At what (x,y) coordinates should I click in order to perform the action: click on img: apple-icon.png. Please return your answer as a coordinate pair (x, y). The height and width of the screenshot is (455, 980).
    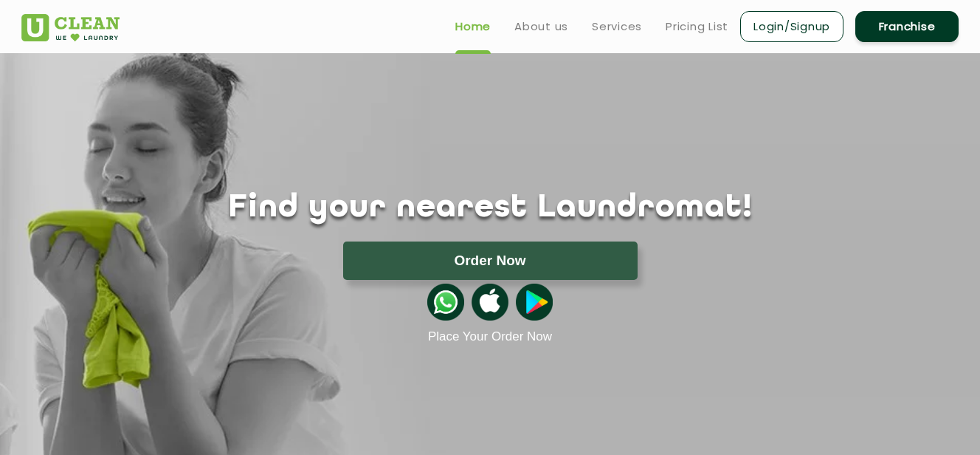
    Looking at the image, I should click on (490, 302).